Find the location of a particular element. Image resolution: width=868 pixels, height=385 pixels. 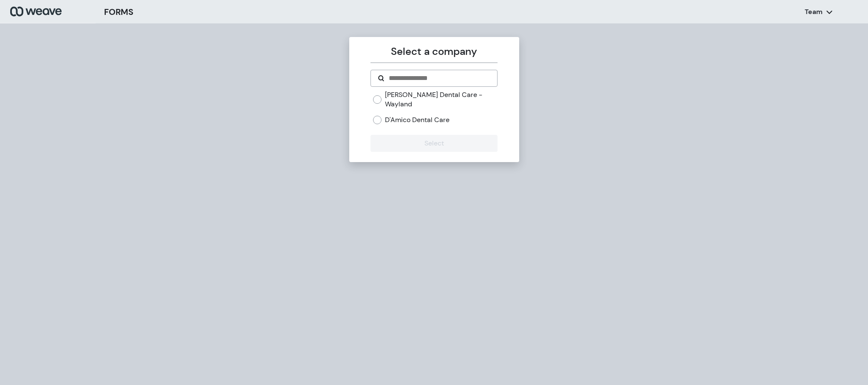

label: D'Amico Dental Care is located at coordinates (417, 120).